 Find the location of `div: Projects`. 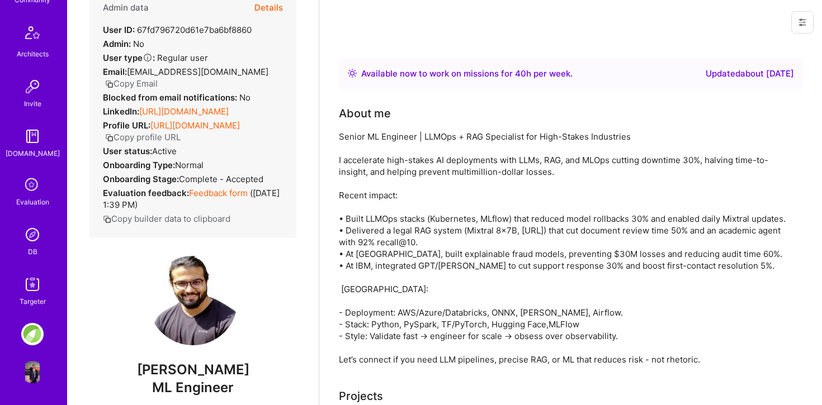

div: Projects is located at coordinates (361, 396).